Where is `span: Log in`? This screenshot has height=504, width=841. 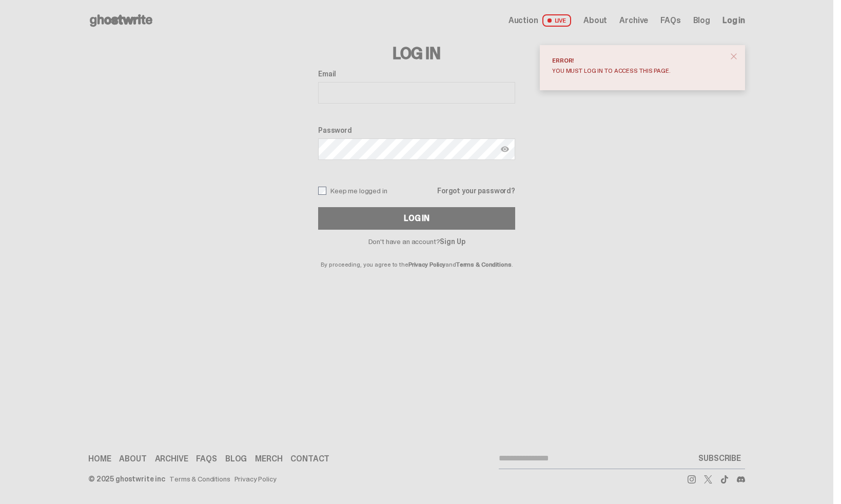
span: Log in is located at coordinates (733, 21).